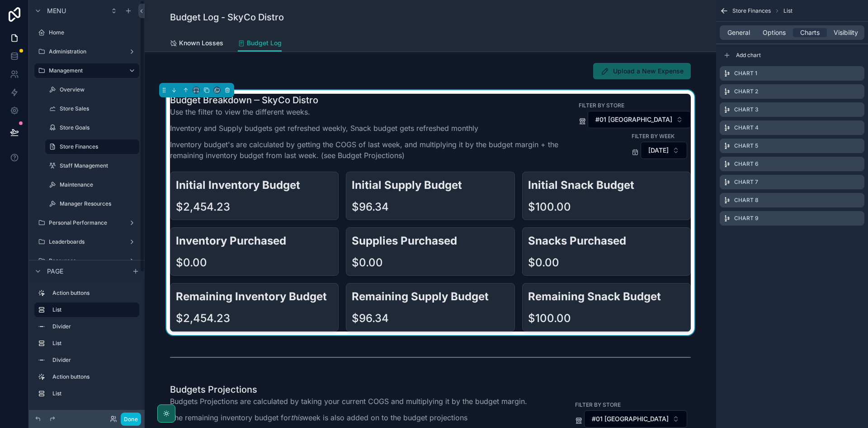  I want to click on a: Maintenance, so click(92, 185).